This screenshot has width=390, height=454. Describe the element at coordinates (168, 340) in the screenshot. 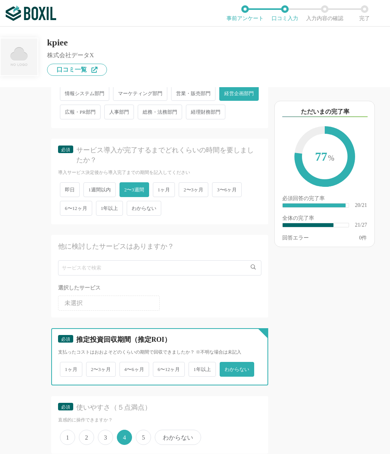

I see `div: 推定投資回収期間（推定ROI）` at that location.